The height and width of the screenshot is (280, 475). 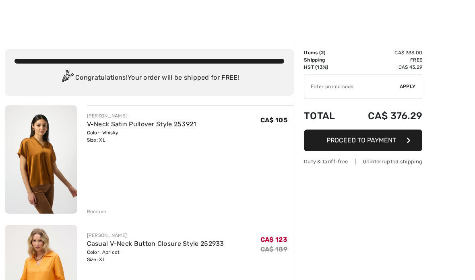 I want to click on span: CA$ 105, so click(x=274, y=120).